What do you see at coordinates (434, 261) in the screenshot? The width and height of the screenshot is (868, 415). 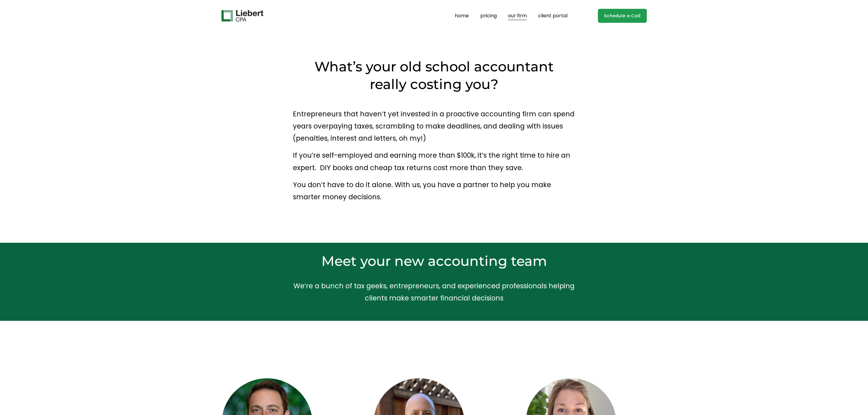 I see `h2: Meet your new accounting team` at bounding box center [434, 261].